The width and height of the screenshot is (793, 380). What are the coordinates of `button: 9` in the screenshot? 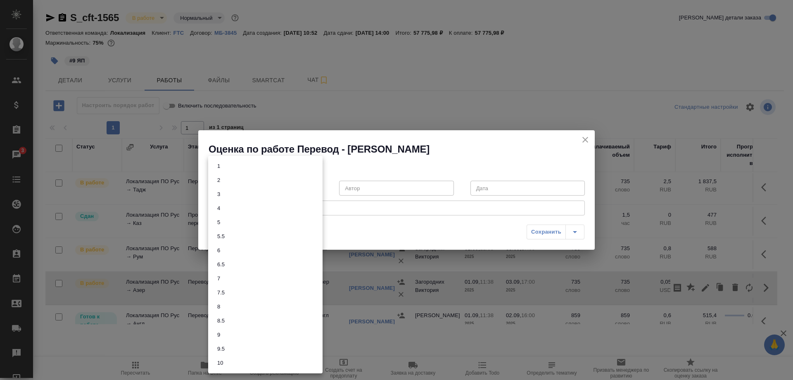 It's located at (219, 335).